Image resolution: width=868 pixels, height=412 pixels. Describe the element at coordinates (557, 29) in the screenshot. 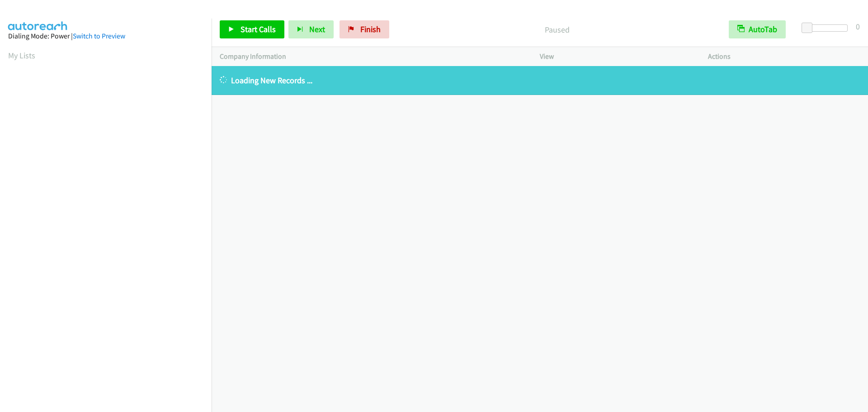

I see `p: Paused` at that location.